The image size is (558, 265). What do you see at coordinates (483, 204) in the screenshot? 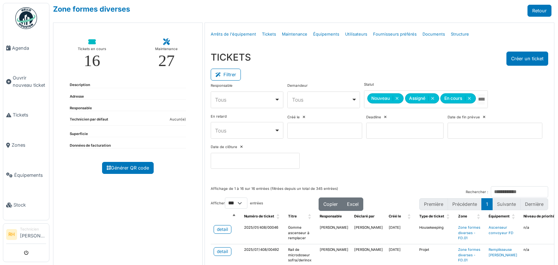
I see `nav: pagination` at bounding box center [483, 204].